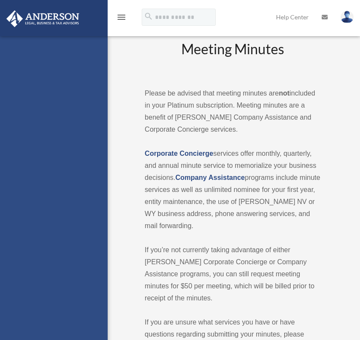 This screenshot has height=340, width=360. Describe the element at coordinates (233, 190) in the screenshot. I see `p: services offer monthly, quarterly, and annual minute service to memorialize your business decisio...` at that location.